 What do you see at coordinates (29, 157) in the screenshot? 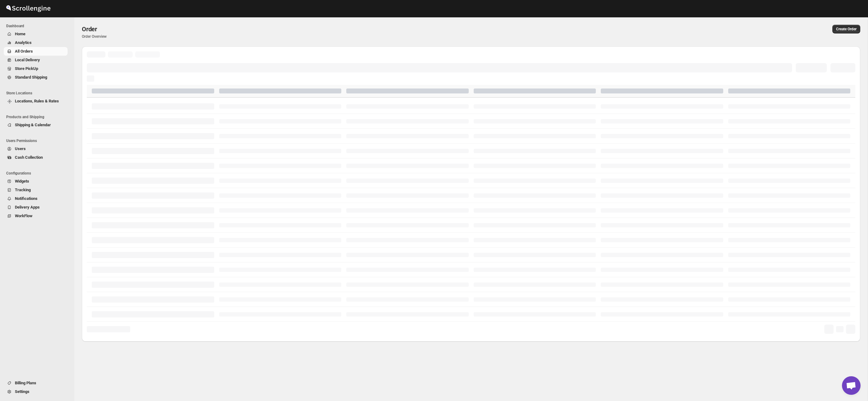
I see `span: Cash Collection` at bounding box center [29, 157].